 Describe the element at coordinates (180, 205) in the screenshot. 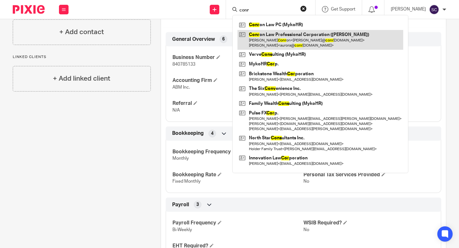

I see `span: Payroll` at that location.